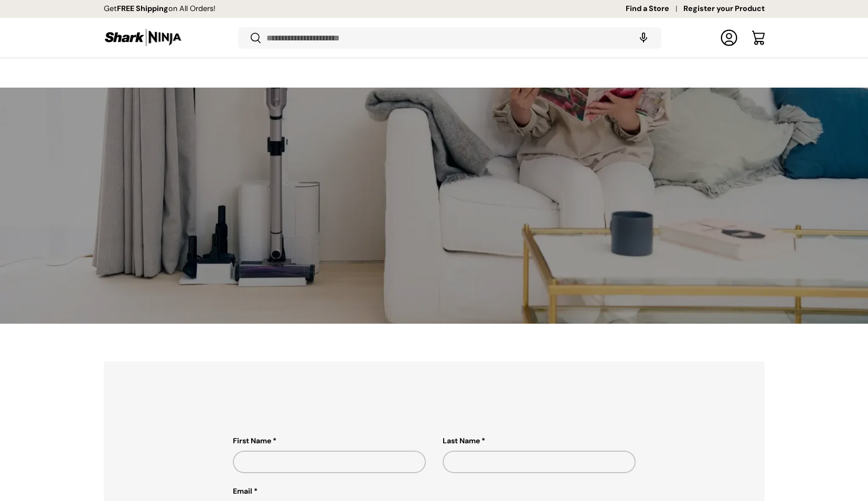 The width and height of the screenshot is (868, 501). Describe the element at coordinates (159, 9) in the screenshot. I see `p: Get on All Orders!` at that location.